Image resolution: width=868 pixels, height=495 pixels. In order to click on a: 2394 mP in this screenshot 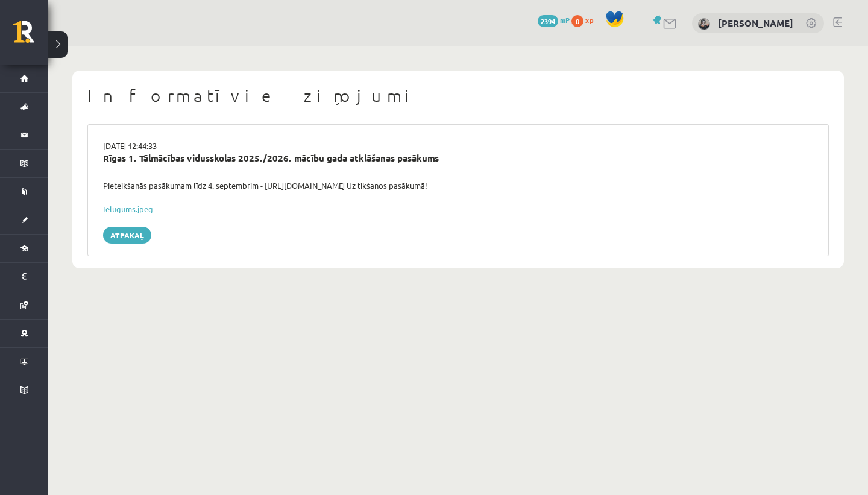, I will do `click(553, 20)`.